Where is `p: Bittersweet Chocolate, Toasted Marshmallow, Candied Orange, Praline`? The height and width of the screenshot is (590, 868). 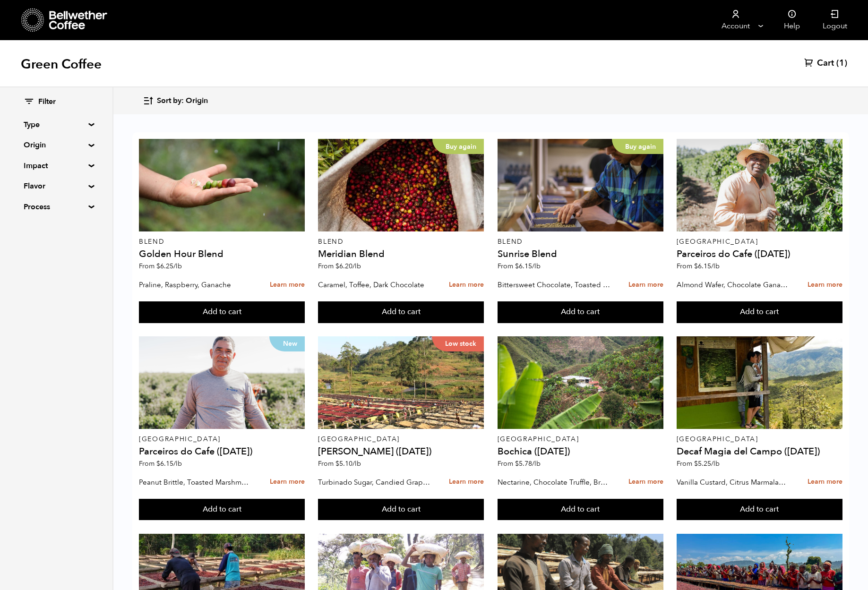
p: Bittersweet Chocolate, Toasted Marshmallow, Candied Orange, Praline is located at coordinates (553, 284).